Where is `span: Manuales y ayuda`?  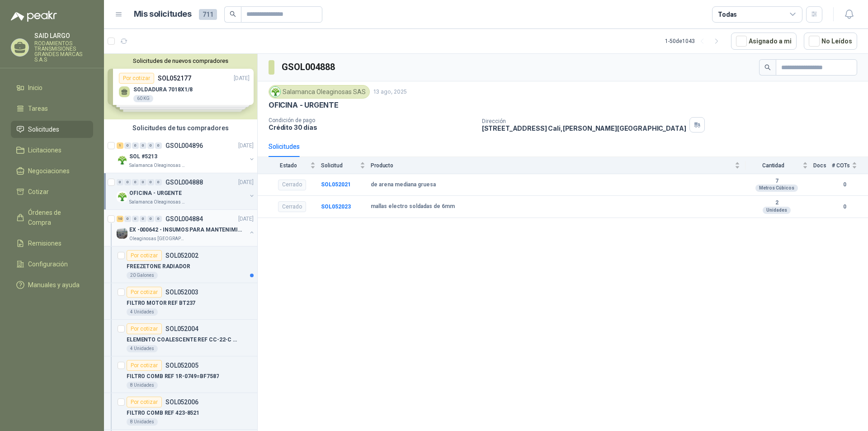 span: Manuales y ayuda is located at coordinates (54, 285).